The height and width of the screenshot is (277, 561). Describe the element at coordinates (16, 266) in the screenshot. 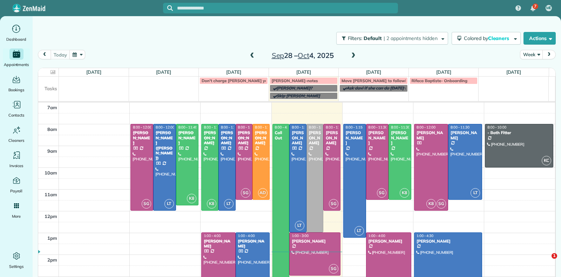

I see `span: Settings` at that location.